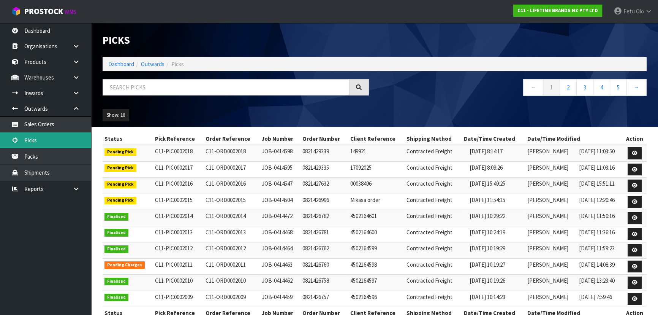 The image size is (658, 315). I want to click on nav: Page navigation, so click(513, 88).